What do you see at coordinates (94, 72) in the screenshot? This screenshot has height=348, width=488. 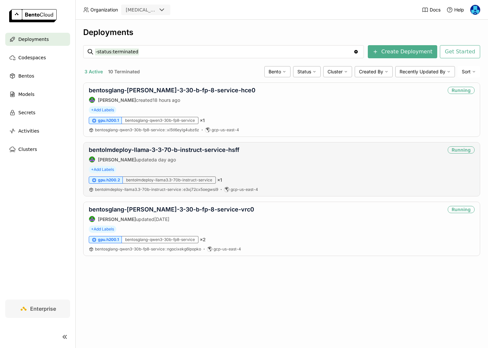 I see `button: 3 Active` at bounding box center [94, 72].